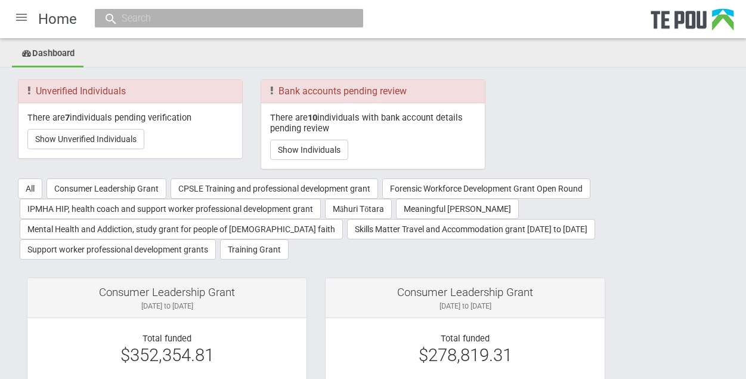 The width and height of the screenshot is (746, 379). Describe the element at coordinates (86, 139) in the screenshot. I see `button: Show Unverified Individuals` at that location.